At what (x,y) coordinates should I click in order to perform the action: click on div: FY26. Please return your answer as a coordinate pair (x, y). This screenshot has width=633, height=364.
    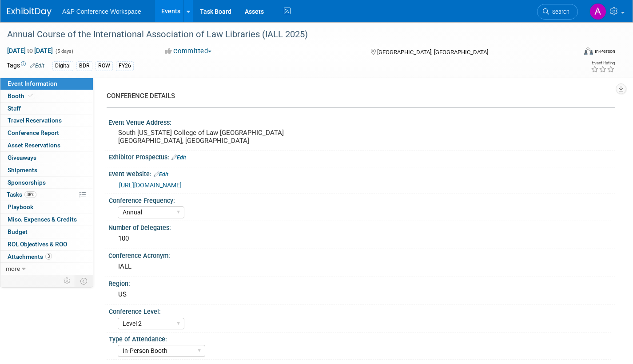
    Looking at the image, I should click on (125, 66).